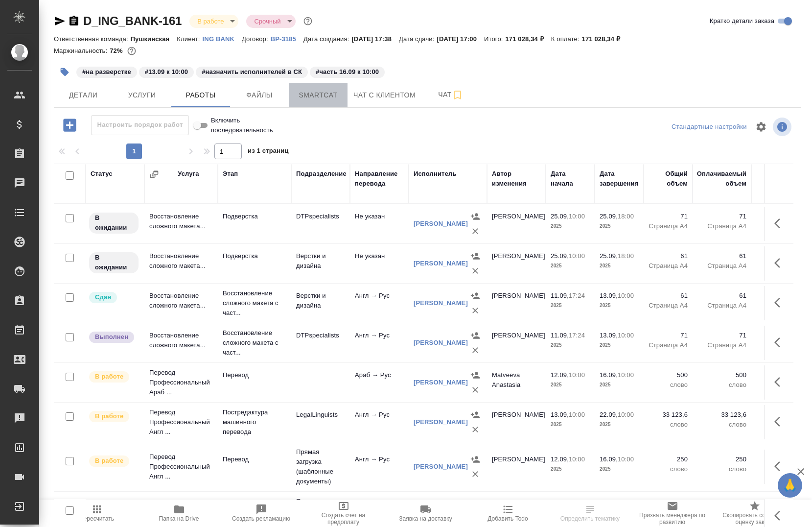 The image size is (812, 527). What do you see at coordinates (673, 513) in the screenshot?
I see `button: Призвать менеджера по развитию` at bounding box center [673, 513].